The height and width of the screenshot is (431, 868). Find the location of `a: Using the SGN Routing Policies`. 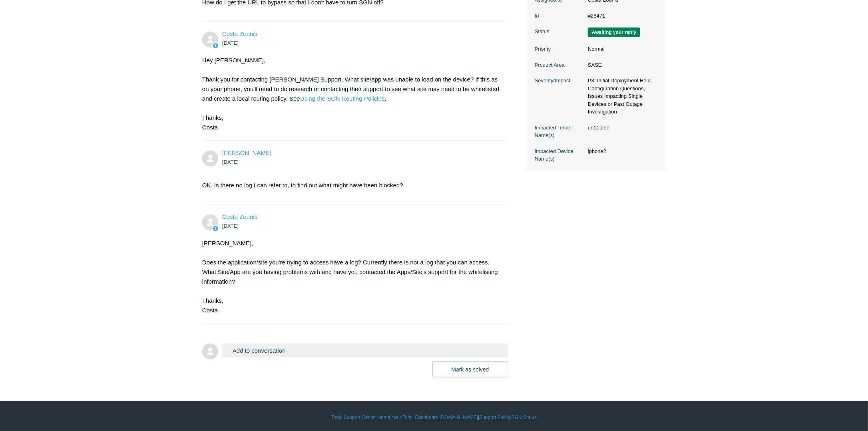

a: Using the SGN Routing Policies is located at coordinates (343, 98).